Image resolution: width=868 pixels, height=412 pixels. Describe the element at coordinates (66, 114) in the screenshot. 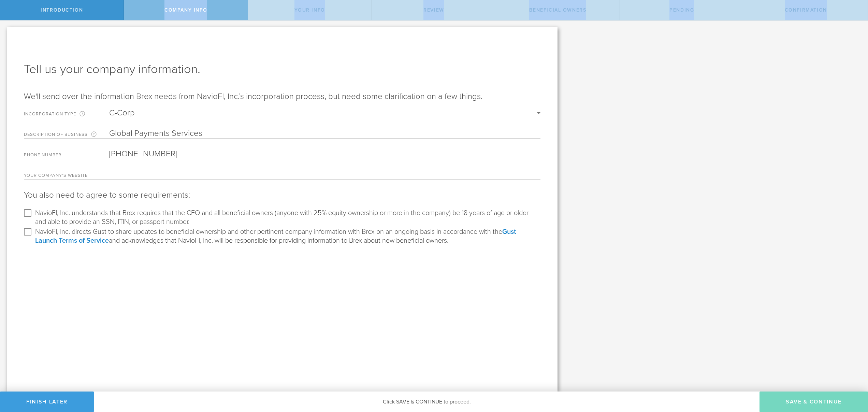

I see `label: Incorporation Type` at that location.